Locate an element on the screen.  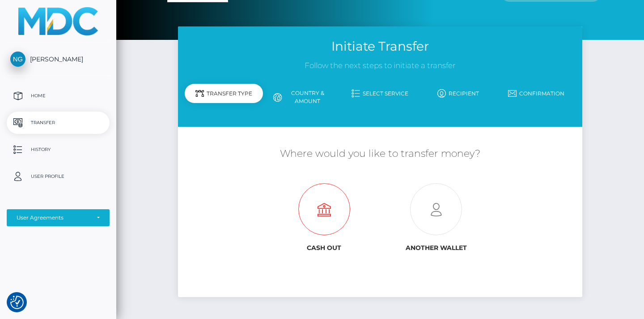
a: Home is located at coordinates (58, 96).